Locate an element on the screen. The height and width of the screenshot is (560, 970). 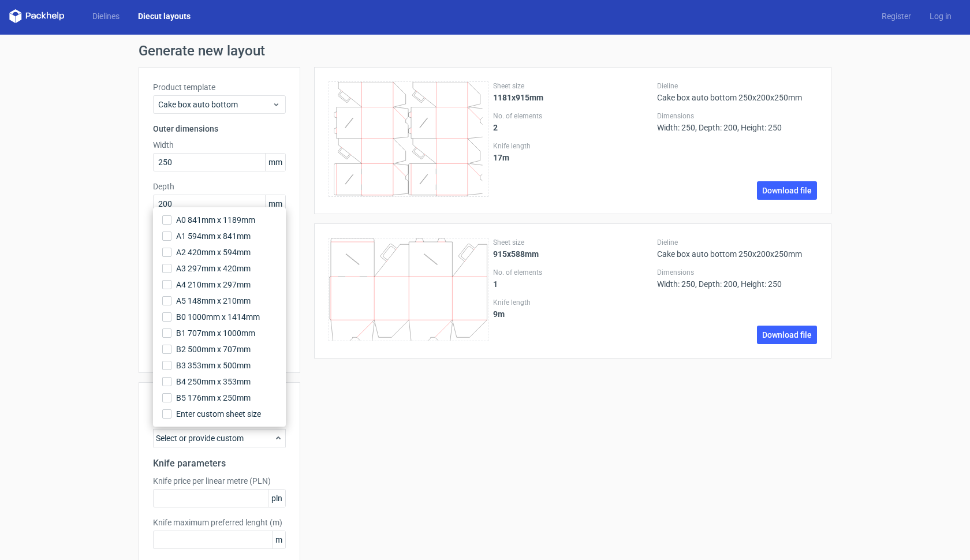
span: A5 148mm x 210mm is located at coordinates (213, 301).